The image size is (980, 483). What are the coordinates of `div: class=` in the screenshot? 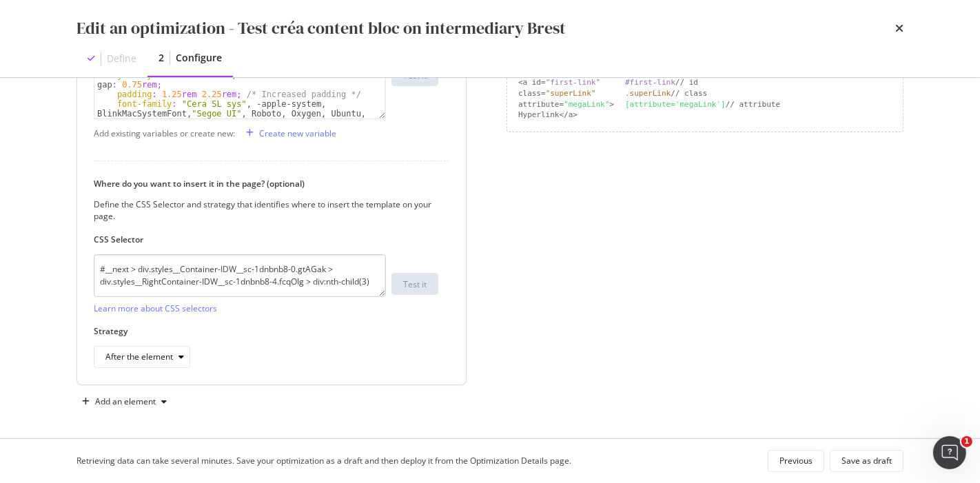 It's located at (566, 94).